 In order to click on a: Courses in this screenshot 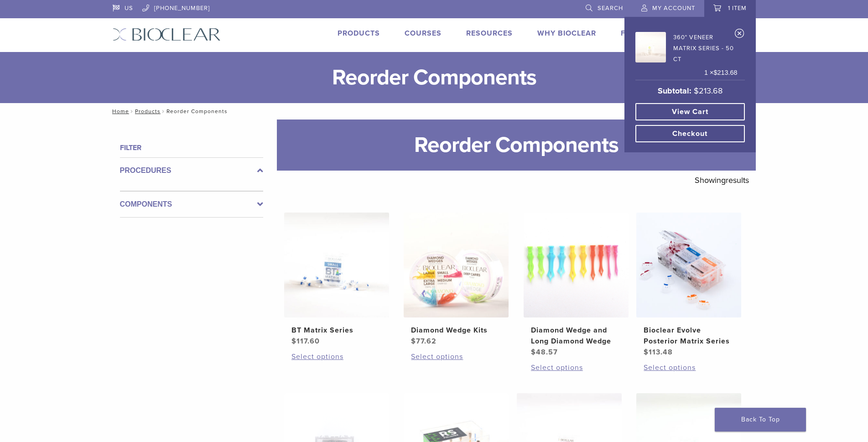, I will do `click(423, 33)`.